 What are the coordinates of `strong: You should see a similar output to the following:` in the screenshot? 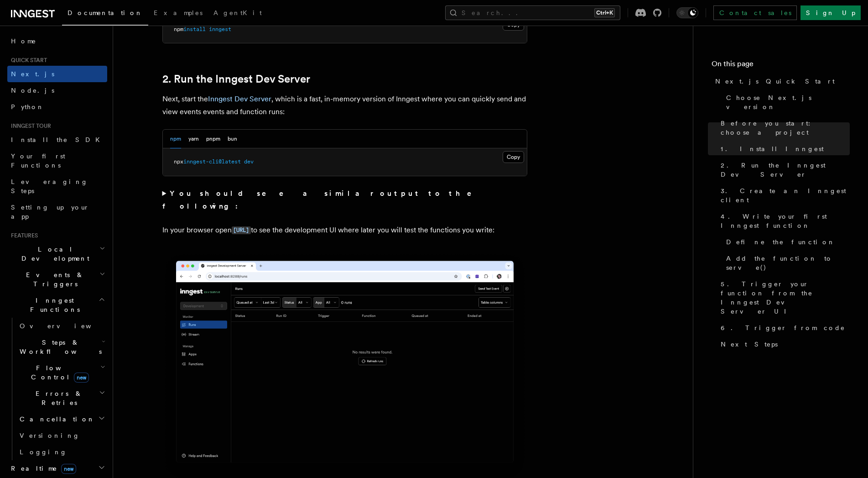 It's located at (324, 199).